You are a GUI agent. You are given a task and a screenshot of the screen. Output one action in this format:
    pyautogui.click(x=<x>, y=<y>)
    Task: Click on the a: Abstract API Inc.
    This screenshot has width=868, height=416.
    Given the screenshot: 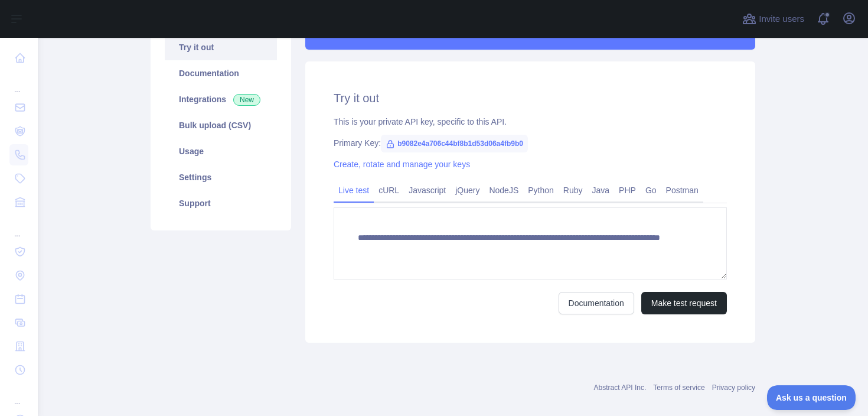 What is the action you would take?
    pyautogui.click(x=620, y=388)
    